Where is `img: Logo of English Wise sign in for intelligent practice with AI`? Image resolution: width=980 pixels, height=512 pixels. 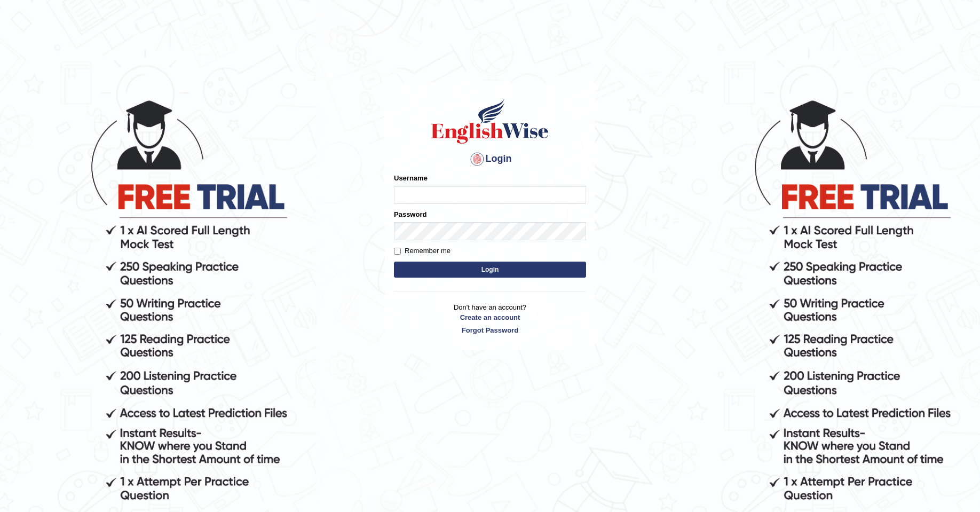
img: Logo of English Wise sign in for intelligent practice with AI is located at coordinates (490, 121).